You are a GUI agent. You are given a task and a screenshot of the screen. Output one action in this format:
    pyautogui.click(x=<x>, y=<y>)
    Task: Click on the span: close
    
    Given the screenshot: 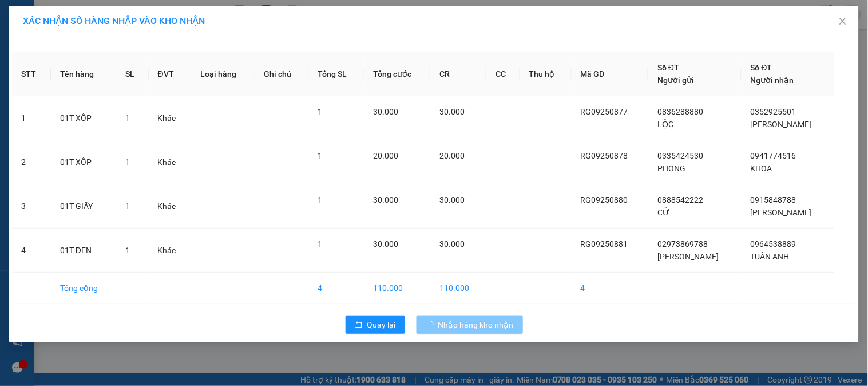 What is the action you would take?
    pyautogui.click(x=842, y=21)
    